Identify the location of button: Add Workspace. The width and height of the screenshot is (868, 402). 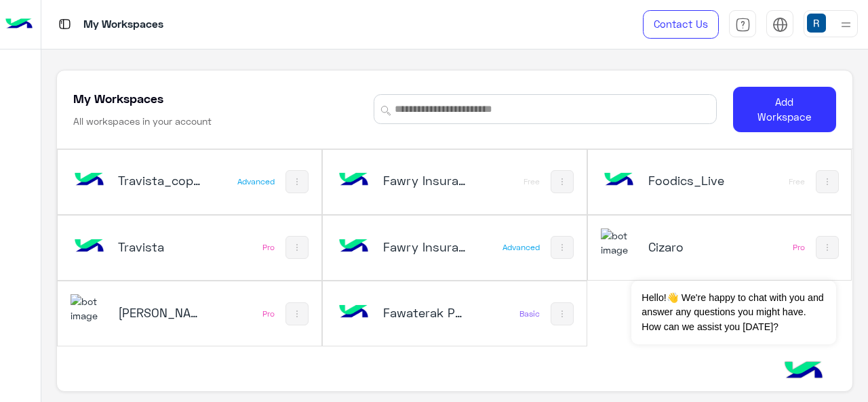
(785, 109).